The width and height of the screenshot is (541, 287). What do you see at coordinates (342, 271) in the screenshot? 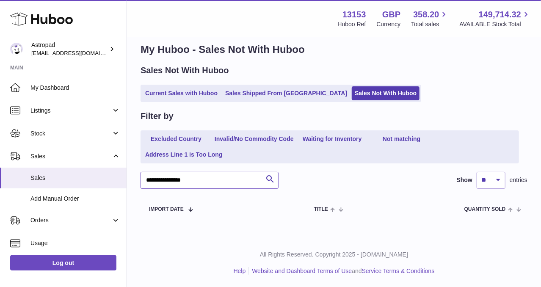
I see `li: and` at bounding box center [342, 271].